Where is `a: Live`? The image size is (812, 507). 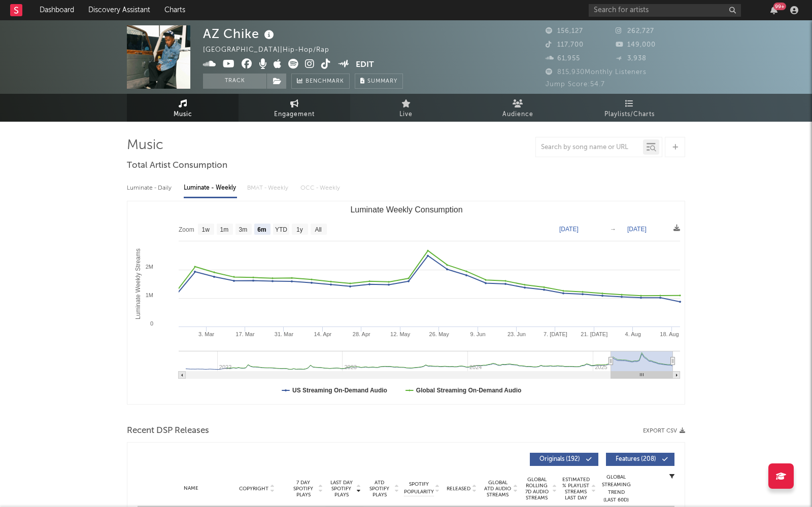 a: Live is located at coordinates (406, 107).